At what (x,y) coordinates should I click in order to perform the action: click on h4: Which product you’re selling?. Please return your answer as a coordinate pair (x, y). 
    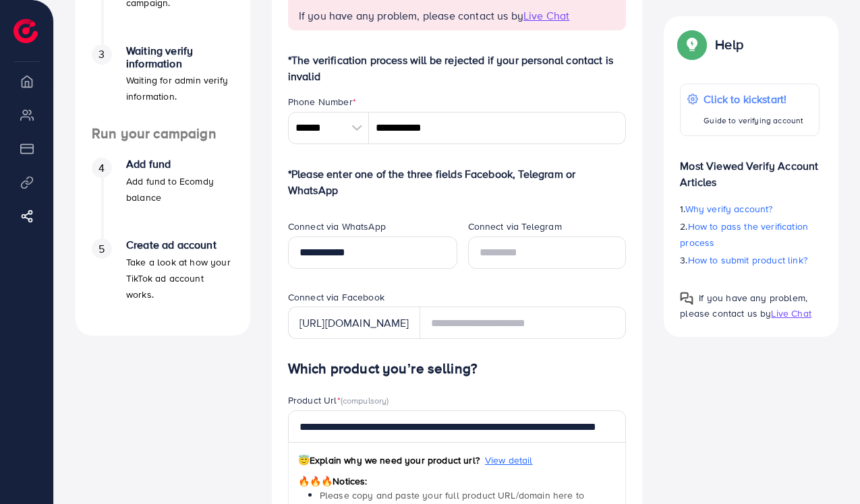
    Looking at the image, I should click on (457, 369).